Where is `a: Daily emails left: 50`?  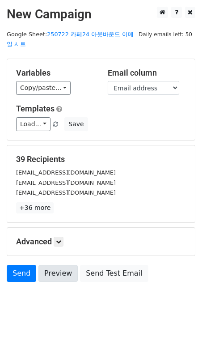
a: Daily emails left: 50 is located at coordinates (166, 34).